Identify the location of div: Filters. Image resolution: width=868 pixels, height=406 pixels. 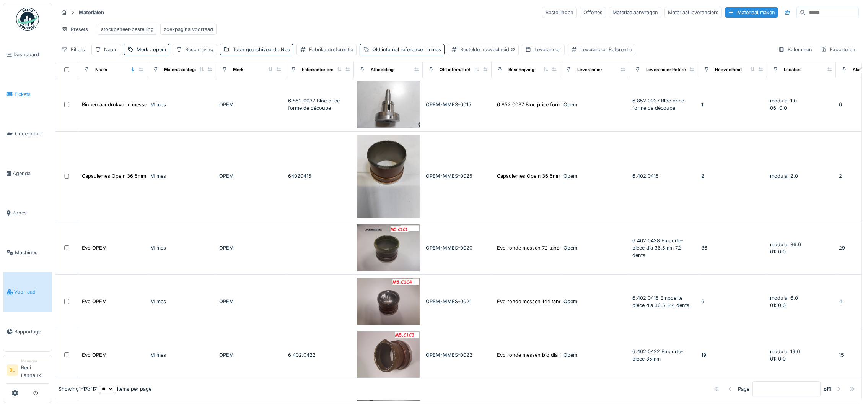
(73, 49).